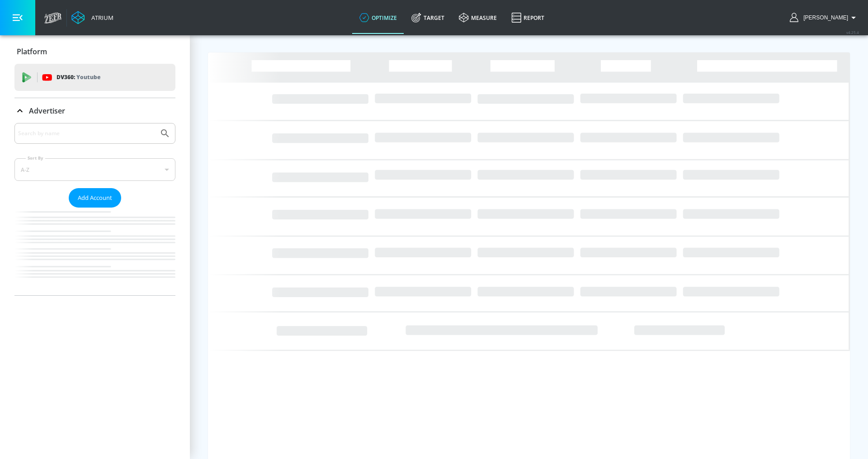 The height and width of the screenshot is (459, 868). I want to click on a: measure, so click(478, 17).